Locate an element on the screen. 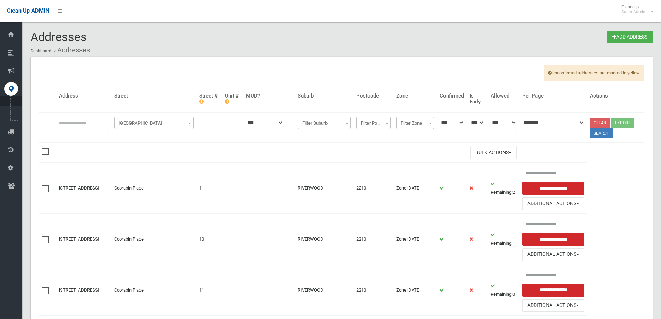 The image size is (661, 319). button: Search is located at coordinates (602, 133).